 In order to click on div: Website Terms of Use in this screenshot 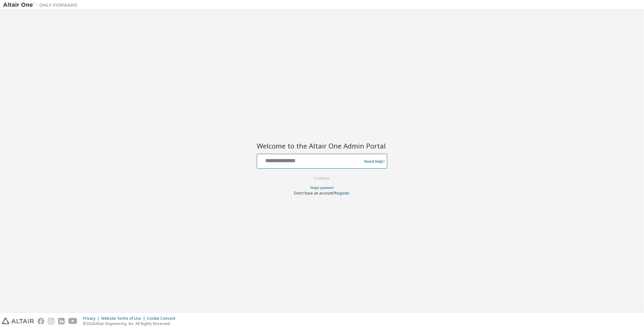, I will do `click(124, 318)`.